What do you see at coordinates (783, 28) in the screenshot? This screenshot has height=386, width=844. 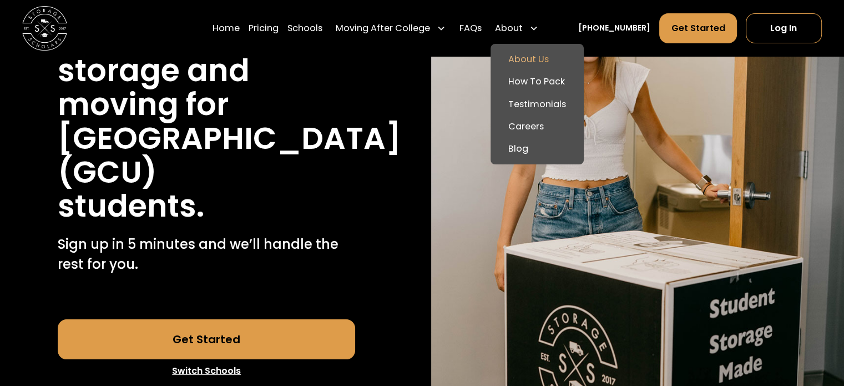 I see `a: Log In` at bounding box center [783, 28].